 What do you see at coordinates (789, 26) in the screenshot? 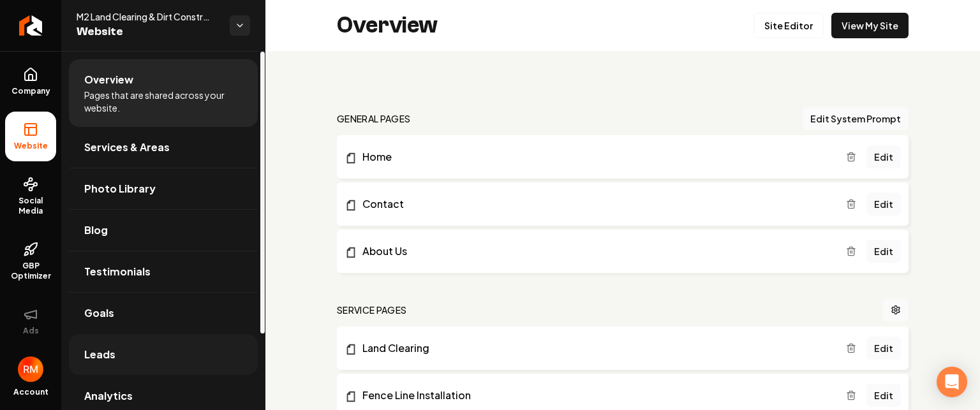
I see `a: Site Editor` at bounding box center [789, 26].